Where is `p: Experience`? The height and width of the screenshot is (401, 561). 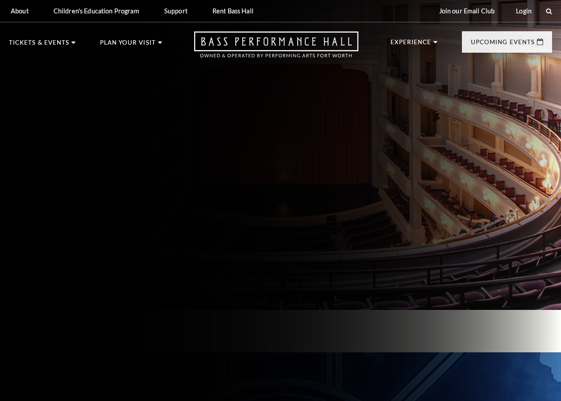
p: Experience is located at coordinates (411, 45).